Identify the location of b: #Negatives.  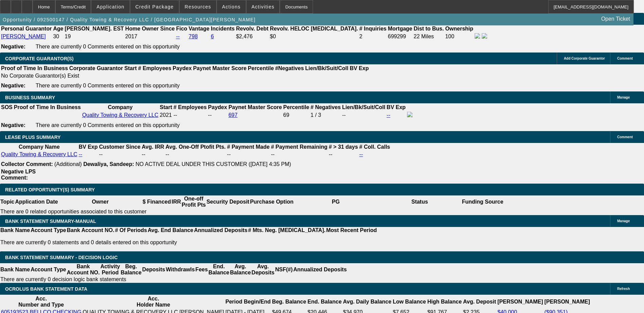
(290, 68).